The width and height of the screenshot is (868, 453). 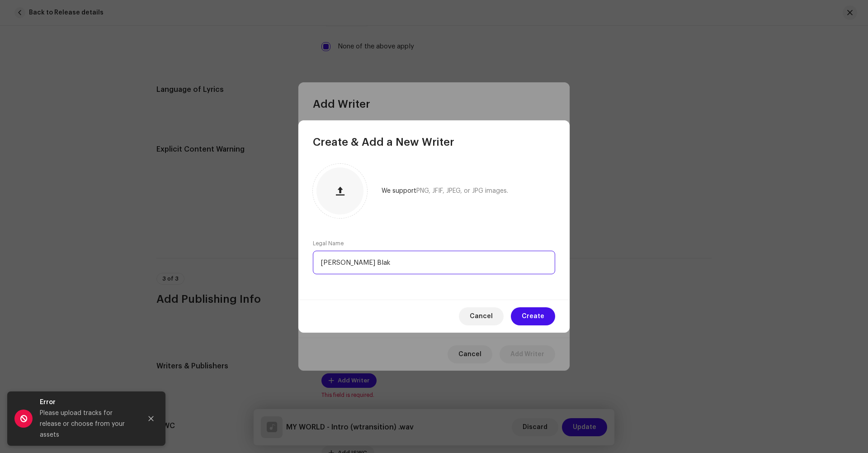 What do you see at coordinates (434, 263) in the screenshot?
I see `input: Enter legal name` at bounding box center [434, 263].